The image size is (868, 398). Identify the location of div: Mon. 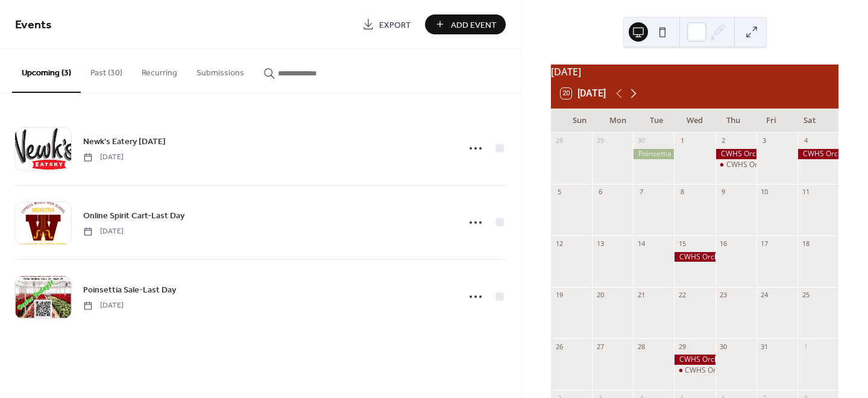
(618, 121).